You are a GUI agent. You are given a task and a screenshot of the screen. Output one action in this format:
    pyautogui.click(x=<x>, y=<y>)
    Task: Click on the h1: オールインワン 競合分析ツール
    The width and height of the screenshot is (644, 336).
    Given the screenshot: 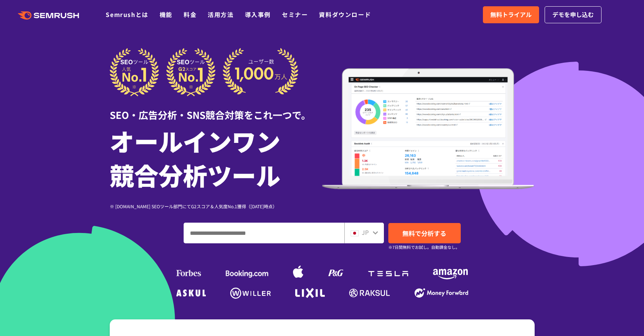 What is the action you would take?
    pyautogui.click(x=215, y=158)
    